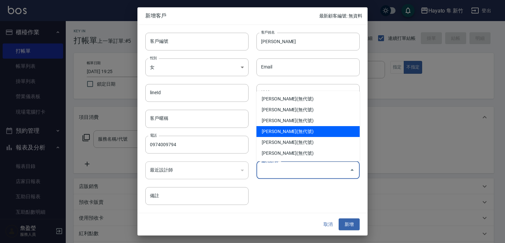  I want to click on label: 性別, so click(153, 58).